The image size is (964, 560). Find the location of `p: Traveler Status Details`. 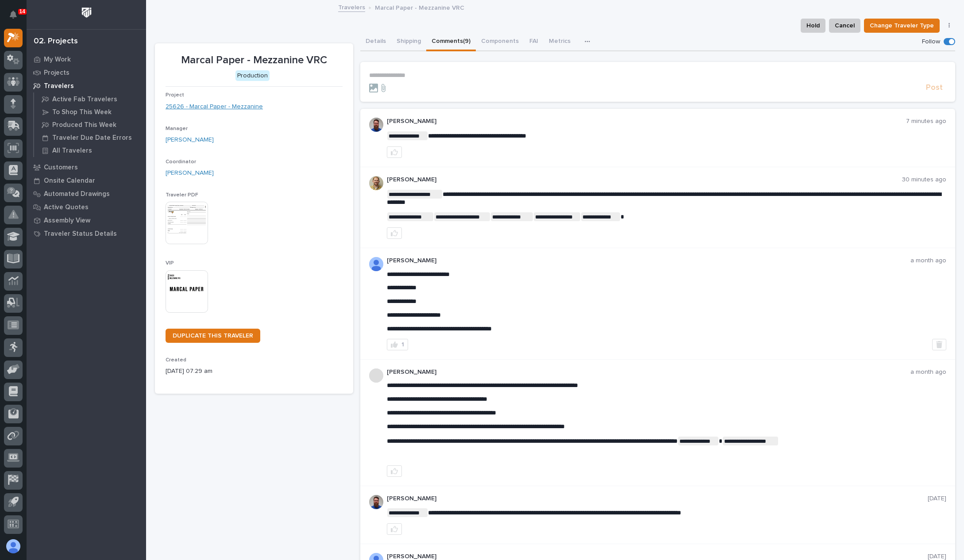

p: Traveler Status Details is located at coordinates (80, 234).